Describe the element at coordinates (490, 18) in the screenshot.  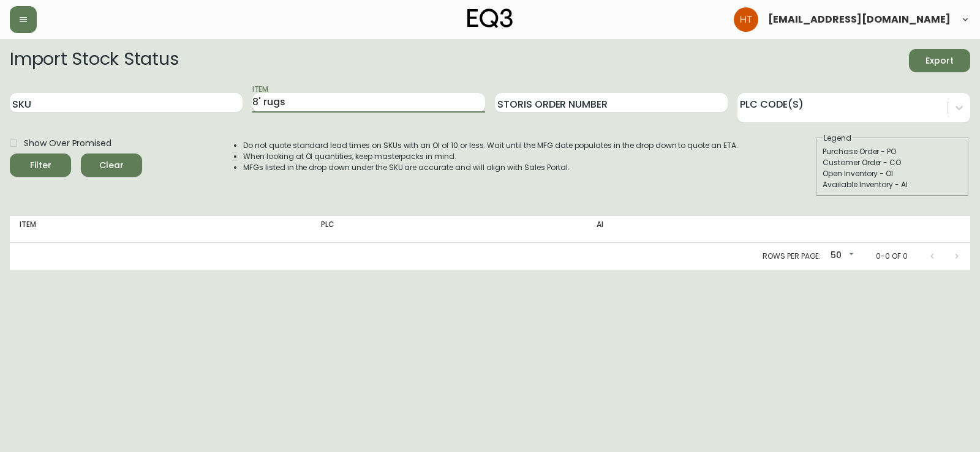
I see `img: logo` at that location.